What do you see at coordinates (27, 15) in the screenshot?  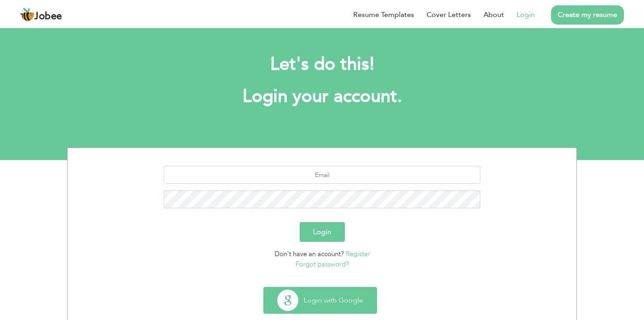 I see `img: jobee.io` at bounding box center [27, 15].